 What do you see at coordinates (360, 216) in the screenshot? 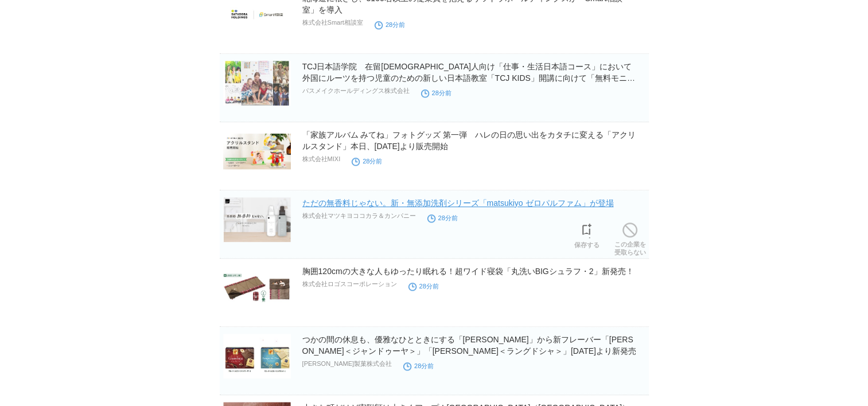
I see `p: 株式会社マツキヨココカラ＆カンパニー` at bounding box center [360, 216].